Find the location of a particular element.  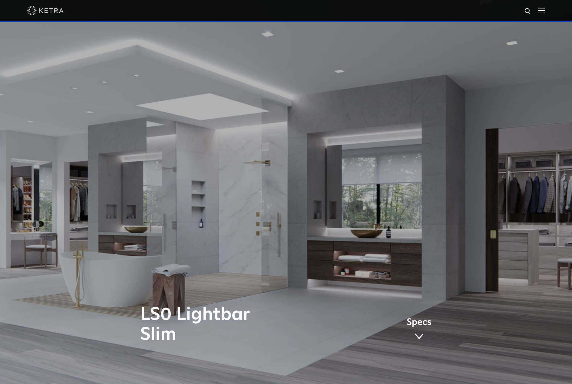

img: search icon is located at coordinates (527, 11).